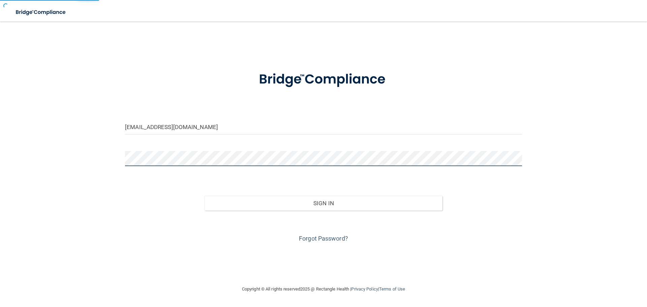  Describe the element at coordinates (364, 289) in the screenshot. I see `a: Privacy Policy` at that location.